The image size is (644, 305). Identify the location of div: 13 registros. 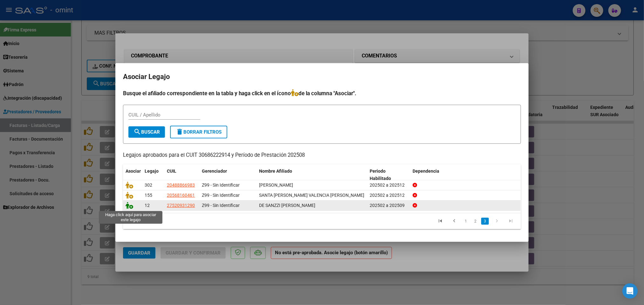
(162, 221).